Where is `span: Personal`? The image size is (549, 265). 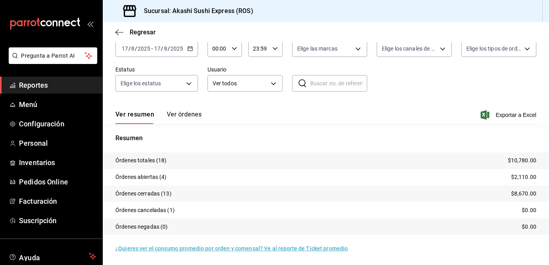 span: Personal is located at coordinates (57, 143).